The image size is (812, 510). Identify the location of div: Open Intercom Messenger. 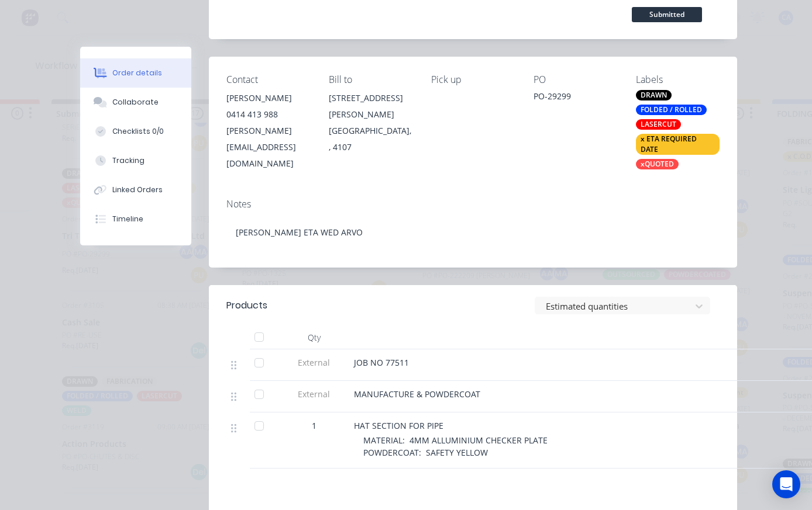
(786, 485).